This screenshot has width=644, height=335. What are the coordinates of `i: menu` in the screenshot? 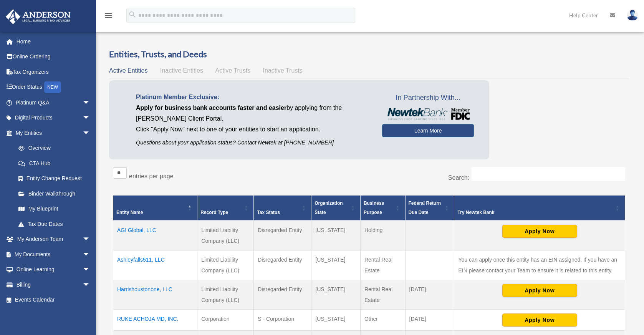 It's located at (108, 15).